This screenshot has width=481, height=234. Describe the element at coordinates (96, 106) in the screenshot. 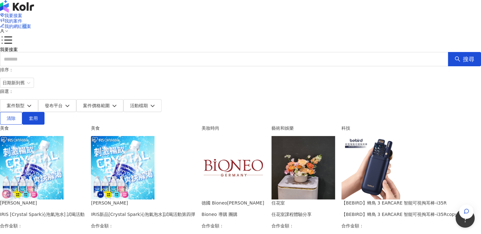

I see `span: 案件價格範圍` at that location.